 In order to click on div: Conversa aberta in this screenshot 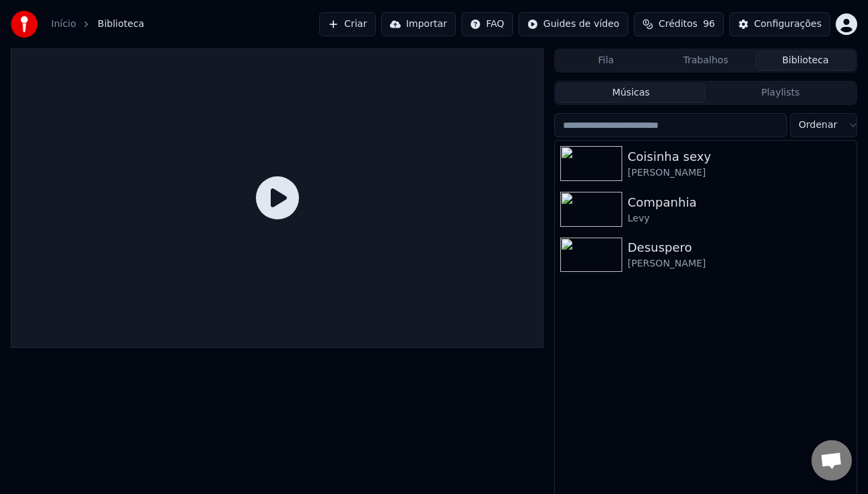, I will do `click(832, 460)`.